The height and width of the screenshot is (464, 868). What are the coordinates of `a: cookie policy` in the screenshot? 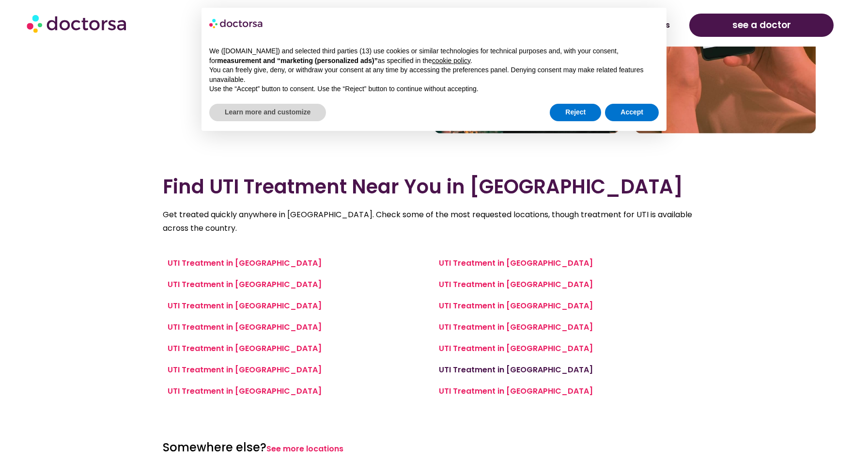 It's located at (451, 61).